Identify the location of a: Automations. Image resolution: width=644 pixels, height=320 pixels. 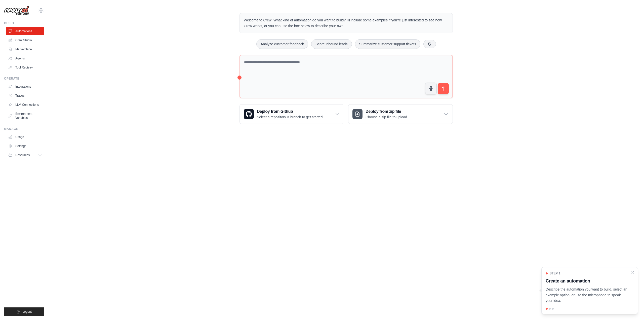
(25, 31).